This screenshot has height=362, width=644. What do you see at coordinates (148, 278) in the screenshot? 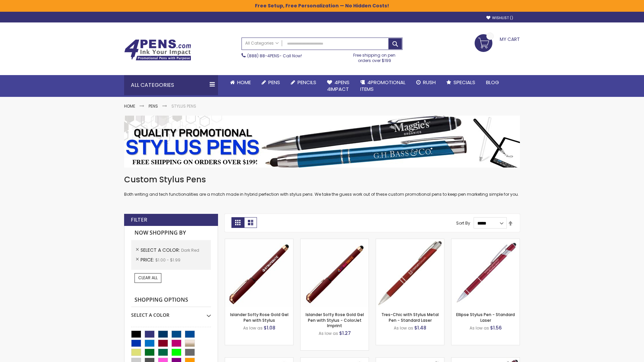
I see `span: Clear All` at bounding box center [148, 278].